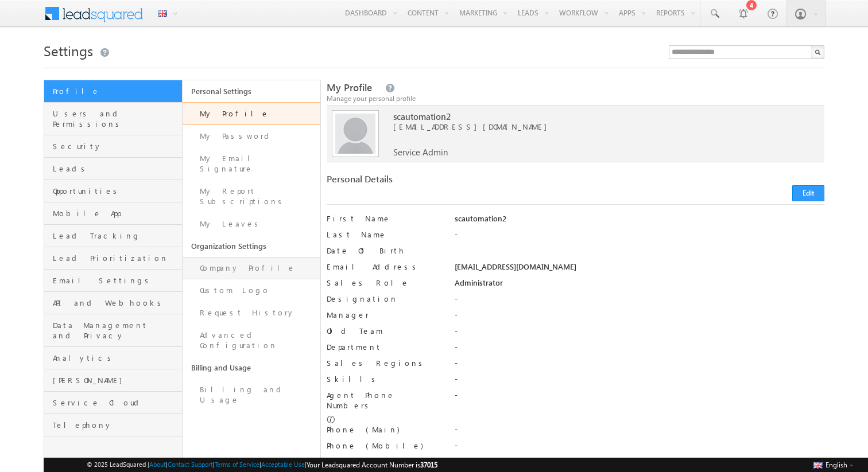 The image size is (868, 472). Describe the element at coordinates (372, 465) in the screenshot. I see `span: Your Leadsquared Account Number is` at that location.